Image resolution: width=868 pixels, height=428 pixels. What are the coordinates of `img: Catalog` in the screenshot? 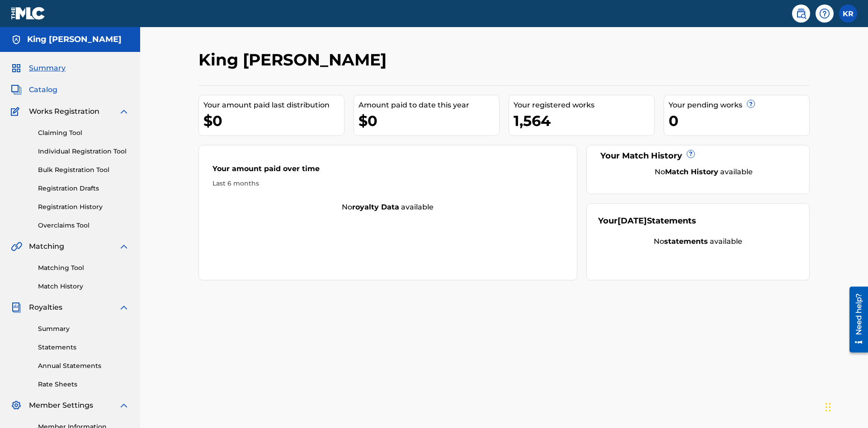 It's located at (17, 90).